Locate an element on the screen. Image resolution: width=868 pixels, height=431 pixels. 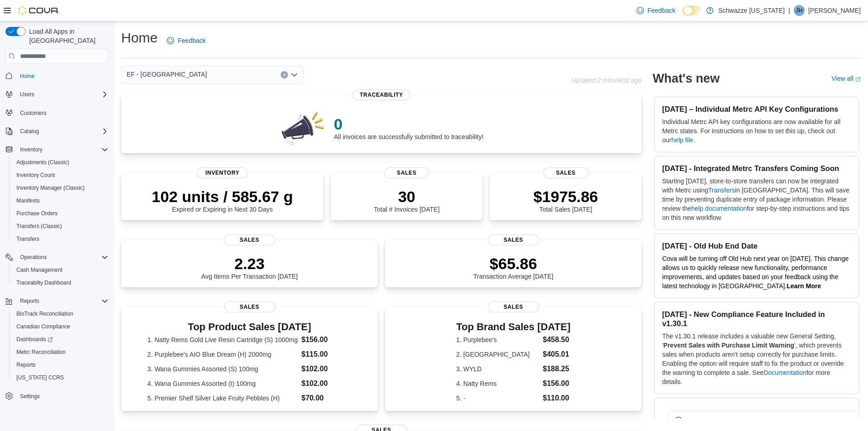
button: Canadian Compliance is located at coordinates (61, 327).